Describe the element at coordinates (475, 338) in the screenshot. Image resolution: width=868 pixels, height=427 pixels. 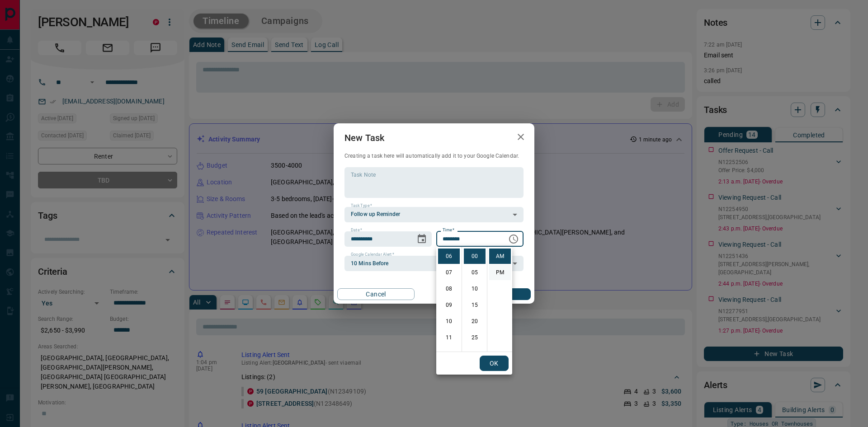
I see `li: 25 minutes` at that location.